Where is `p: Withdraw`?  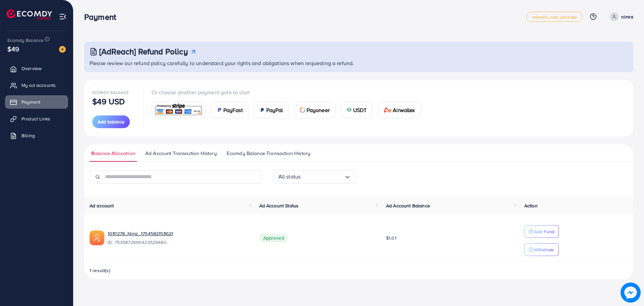
p: Withdraw is located at coordinates (544, 250).